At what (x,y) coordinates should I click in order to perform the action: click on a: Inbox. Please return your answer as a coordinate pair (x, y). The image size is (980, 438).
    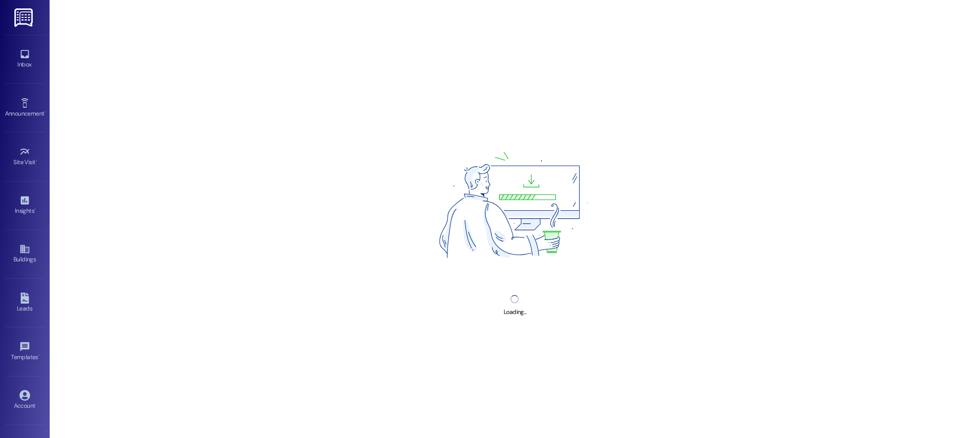
    Looking at the image, I should click on (25, 59).